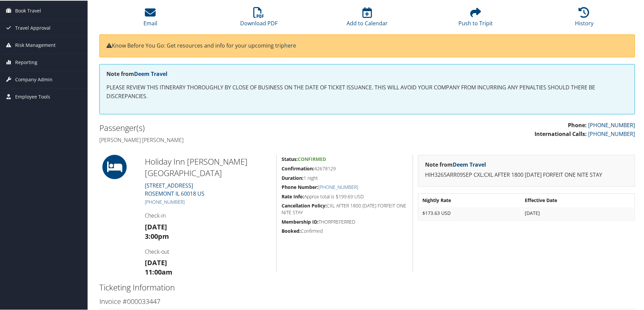 This screenshot has height=310, width=644. What do you see at coordinates (470, 200) in the screenshot?
I see `th: Nightly Rate` at bounding box center [470, 200].